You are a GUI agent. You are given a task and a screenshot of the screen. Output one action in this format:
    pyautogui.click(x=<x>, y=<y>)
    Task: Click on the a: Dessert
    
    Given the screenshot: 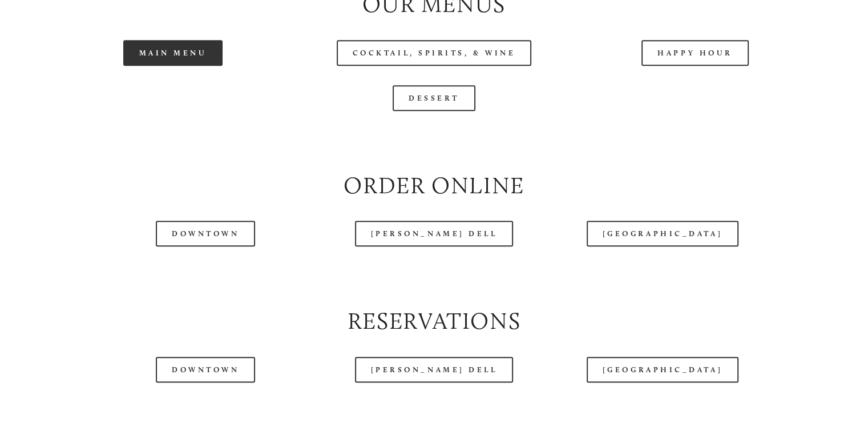 What is the action you would take?
    pyautogui.click(x=434, y=98)
    